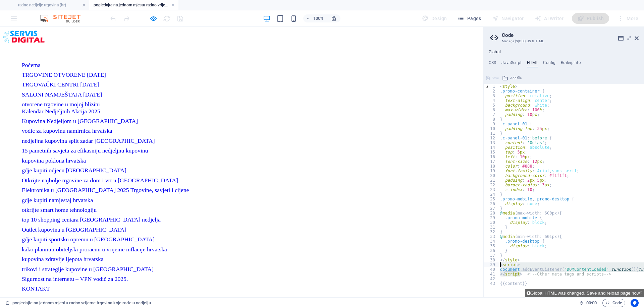 This screenshot has width=644, height=308. What do you see at coordinates (614, 303) in the screenshot?
I see `span: Code` at bounding box center [614, 303].